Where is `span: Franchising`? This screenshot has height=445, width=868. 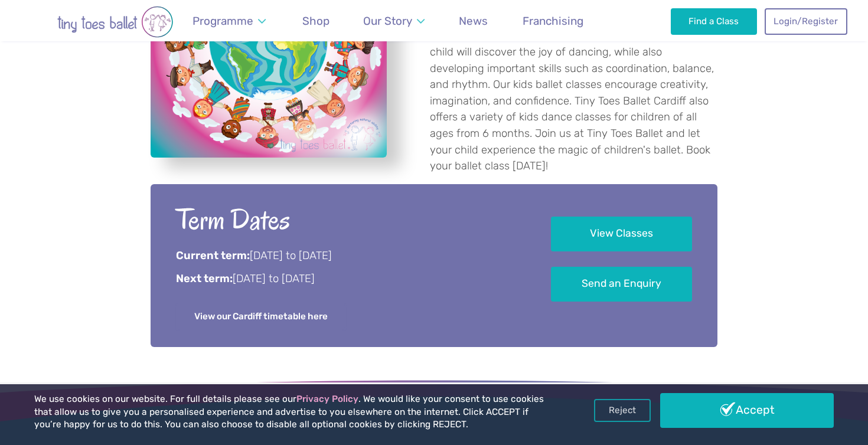
span: Franchising is located at coordinates (553, 21).